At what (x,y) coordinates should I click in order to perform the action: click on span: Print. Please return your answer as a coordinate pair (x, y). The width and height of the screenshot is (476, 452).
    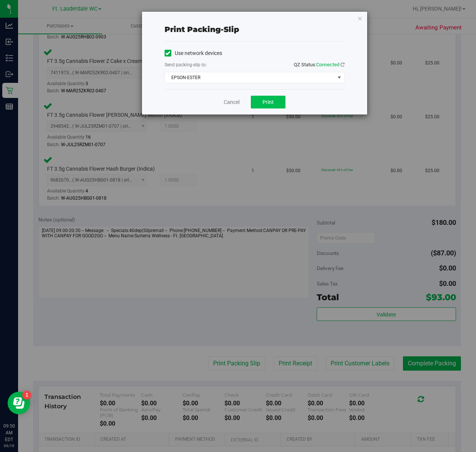
    Looking at the image, I should click on (268, 102).